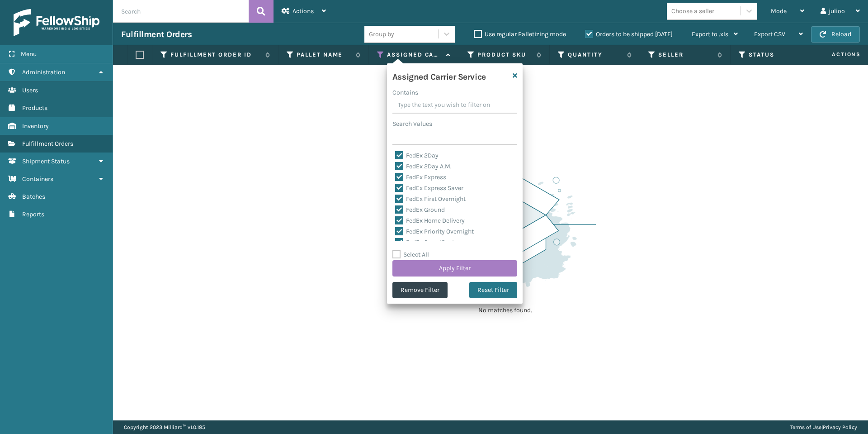 This screenshot has width=868, height=434. What do you see at coordinates (430, 221) in the screenshot?
I see `label: FedEx Home Delivery` at bounding box center [430, 221].